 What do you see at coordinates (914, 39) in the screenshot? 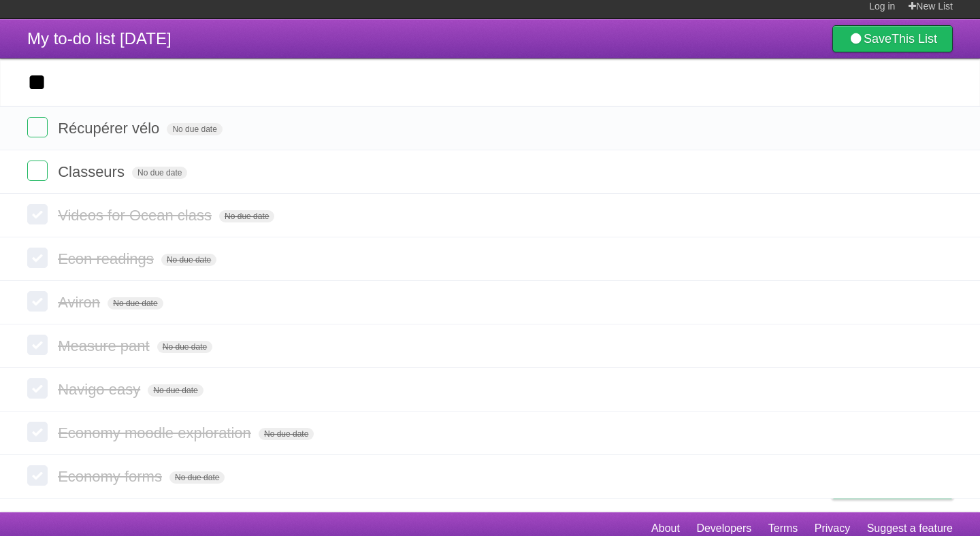
I see `b: This List` at bounding box center [914, 39].